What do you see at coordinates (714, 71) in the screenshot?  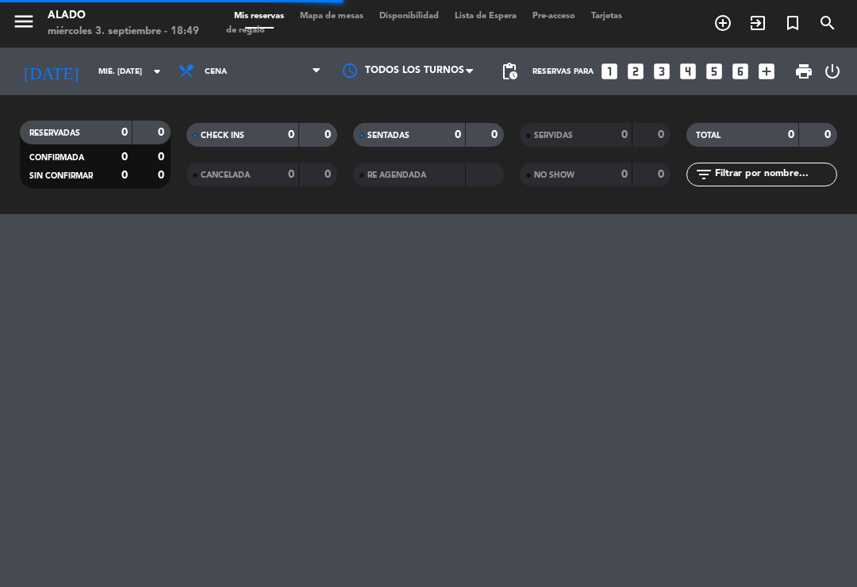 I see `i: looks_5` at bounding box center [714, 71].